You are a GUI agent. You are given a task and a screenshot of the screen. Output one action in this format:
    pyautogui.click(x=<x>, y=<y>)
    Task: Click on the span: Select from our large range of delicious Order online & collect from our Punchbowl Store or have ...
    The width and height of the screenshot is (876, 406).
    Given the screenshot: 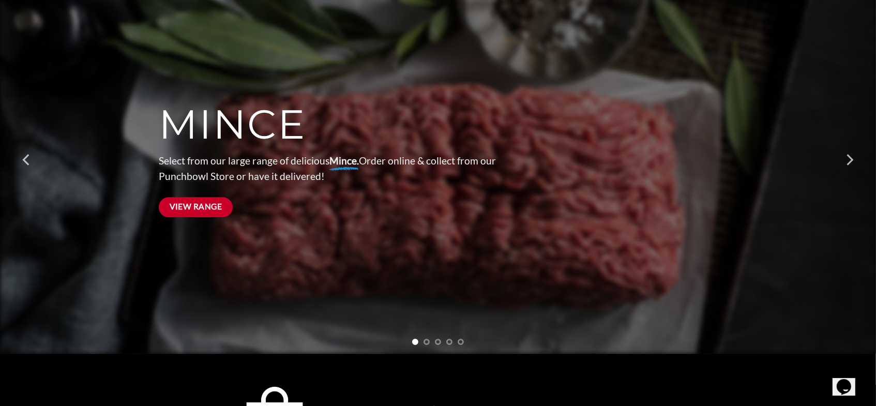 What is the action you would take?
    pyautogui.click(x=327, y=169)
    